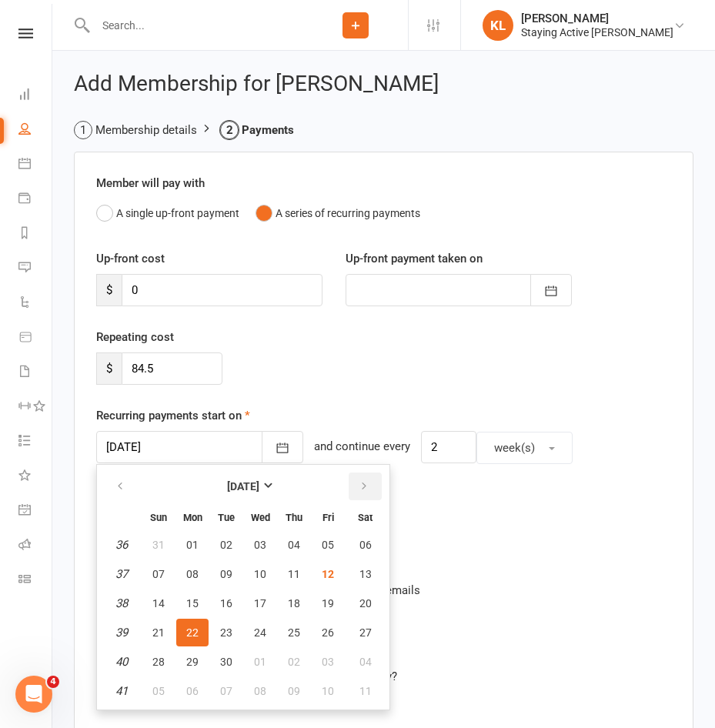  Describe the element at coordinates (159, 574) in the screenshot. I see `button: 07` at that location.